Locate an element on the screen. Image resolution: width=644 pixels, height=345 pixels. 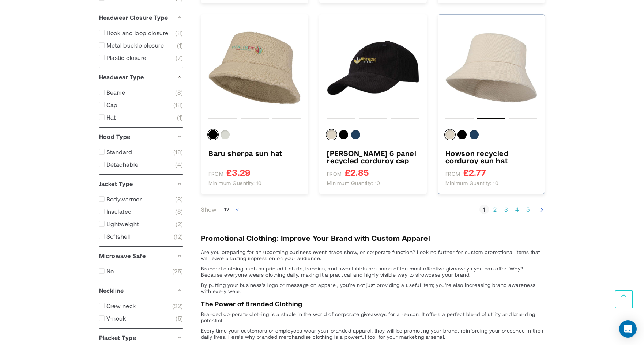
div: Headwear Closure Type is located at coordinates (141, 18).